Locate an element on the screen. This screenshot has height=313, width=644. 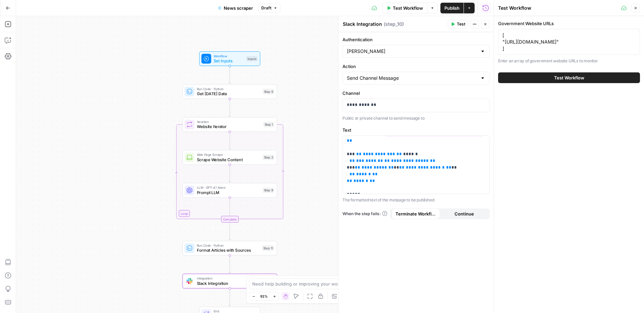
span: Workflow is located at coordinates (229, 56).